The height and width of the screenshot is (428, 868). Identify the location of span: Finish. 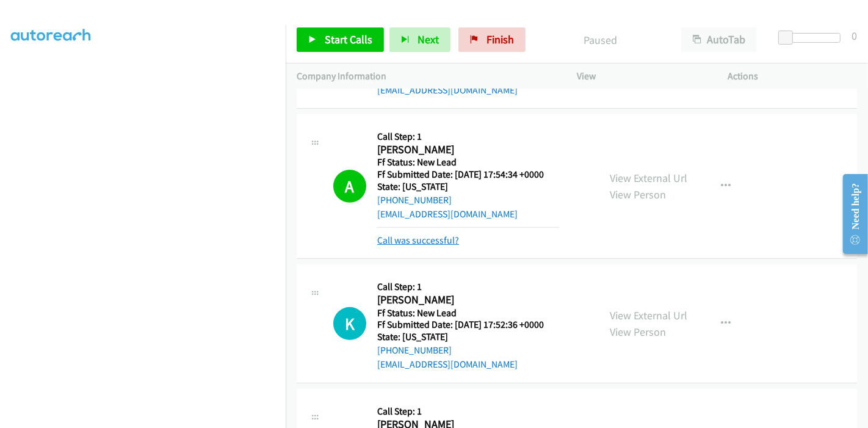
(500, 39).